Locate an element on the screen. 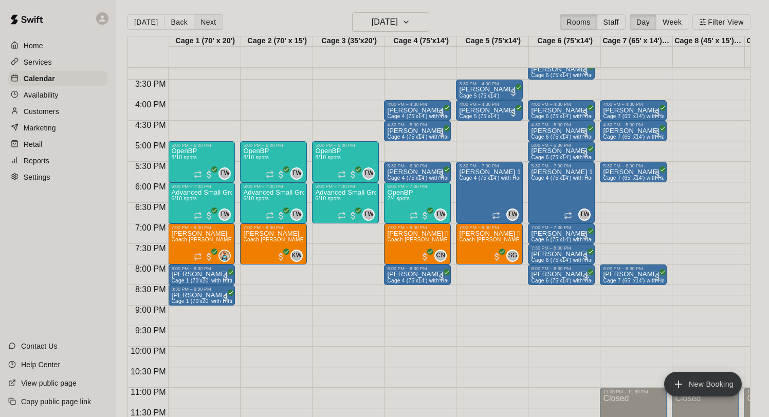 The width and height of the screenshot is (769, 417). span: 9:00 PM is located at coordinates (151, 310).